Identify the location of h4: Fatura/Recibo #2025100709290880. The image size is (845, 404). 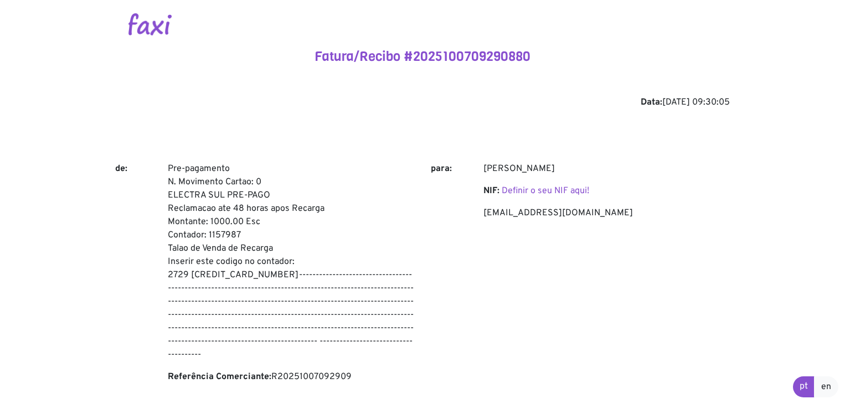
(422, 56).